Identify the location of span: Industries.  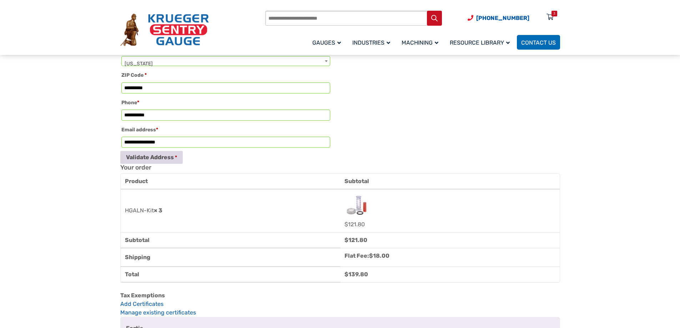
(371, 42).